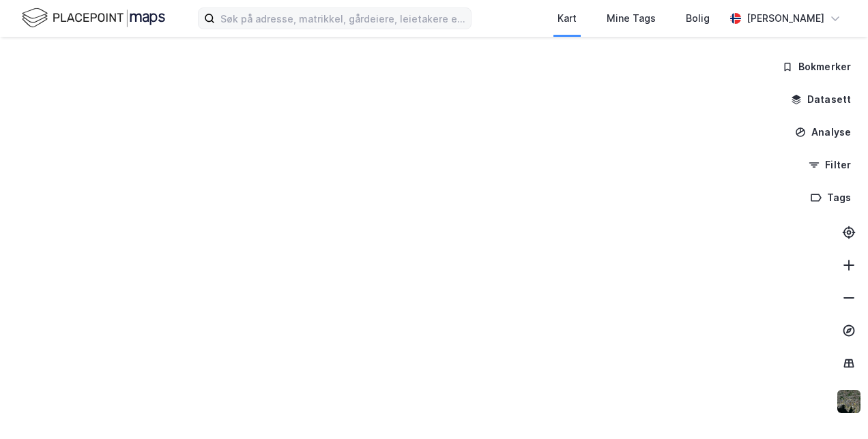 Image resolution: width=868 pixels, height=439 pixels. I want to click on div: Kontrollprogram for chat, so click(834, 406).